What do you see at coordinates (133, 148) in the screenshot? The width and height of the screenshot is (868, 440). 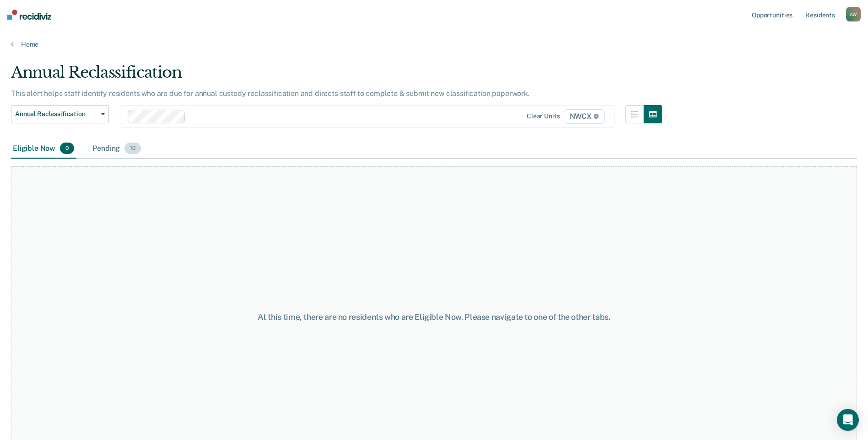 I see `span: 10` at bounding box center [133, 148].